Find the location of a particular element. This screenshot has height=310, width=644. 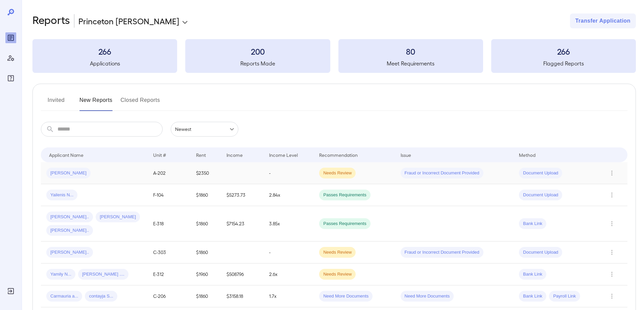

div: Newest is located at coordinates (205, 129).